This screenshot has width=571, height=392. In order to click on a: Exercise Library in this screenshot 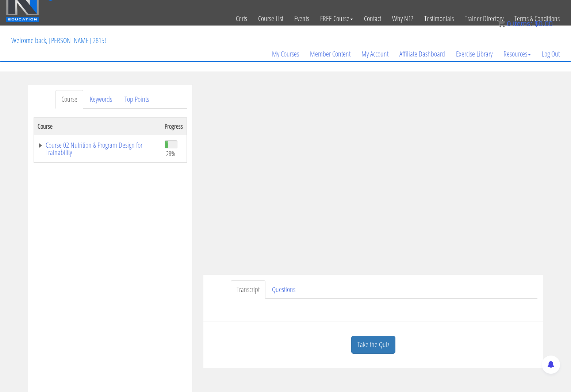, I will do `click(474, 54)`.